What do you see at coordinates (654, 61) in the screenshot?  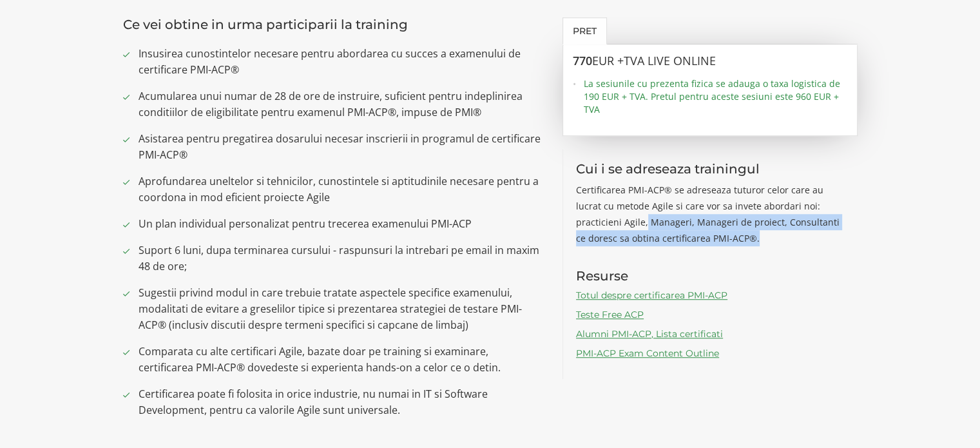 I see `span: EUR +TVA Live Online` at bounding box center [654, 61].